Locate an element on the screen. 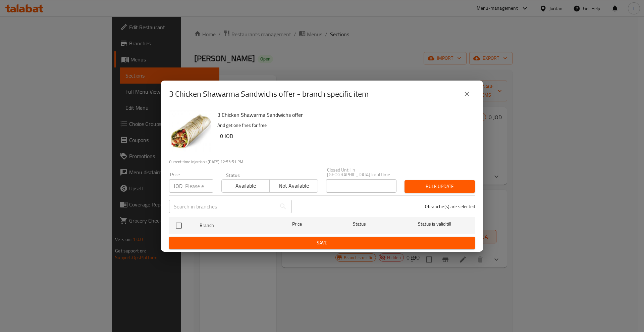  p: JOD is located at coordinates (178, 185).